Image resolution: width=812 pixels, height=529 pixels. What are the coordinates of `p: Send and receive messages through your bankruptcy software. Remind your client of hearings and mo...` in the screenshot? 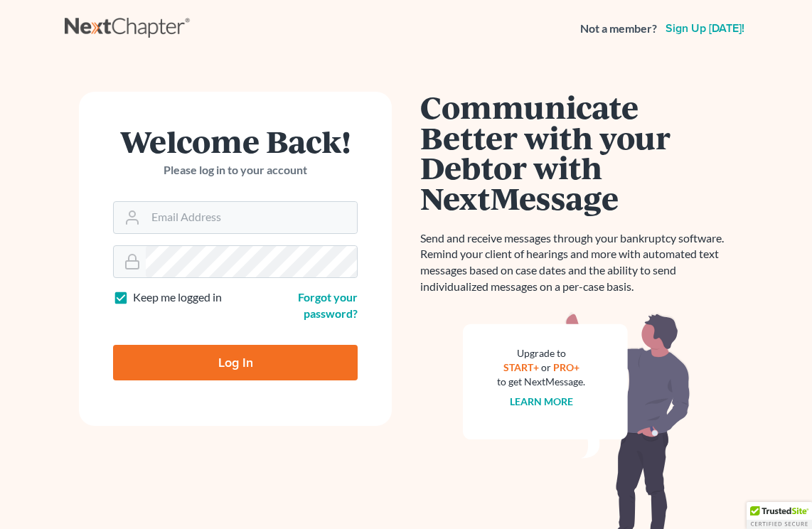 It's located at (577, 262).